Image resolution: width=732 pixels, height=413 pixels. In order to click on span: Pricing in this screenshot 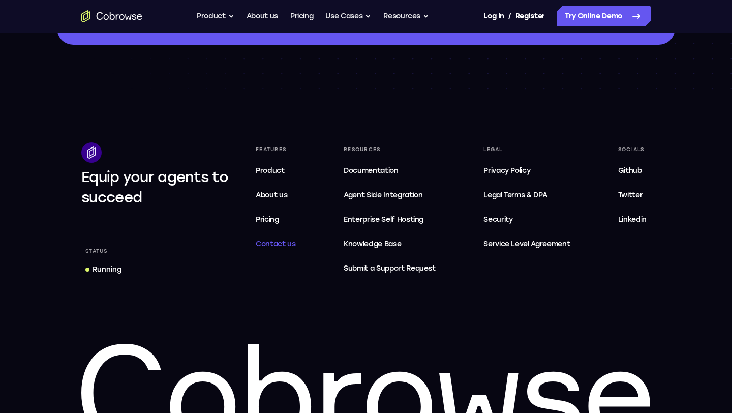, I will do `click(267, 219)`.